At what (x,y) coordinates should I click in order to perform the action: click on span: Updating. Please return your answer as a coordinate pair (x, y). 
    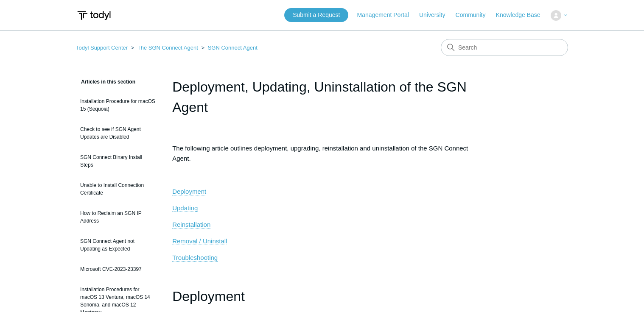
    Looking at the image, I should click on (185, 208).